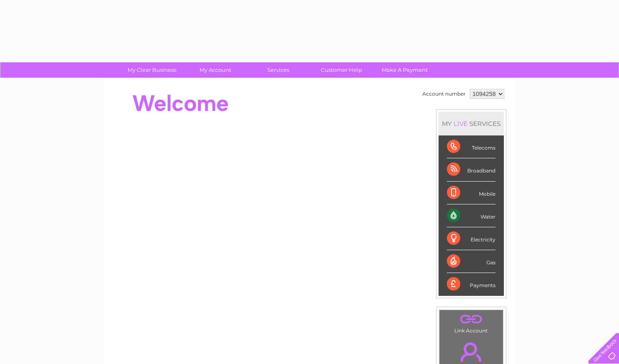 The height and width of the screenshot is (364, 619). What do you see at coordinates (471, 147) in the screenshot?
I see `div: Telecoms` at bounding box center [471, 147].